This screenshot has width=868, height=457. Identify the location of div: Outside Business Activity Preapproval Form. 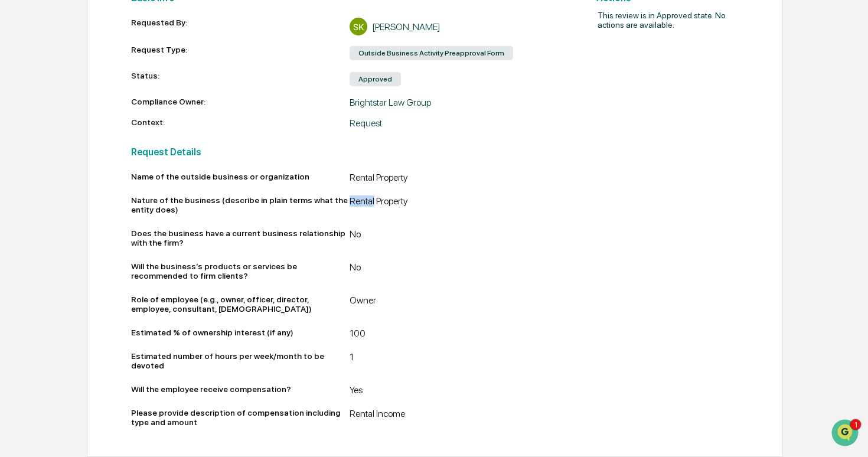
(431, 53).